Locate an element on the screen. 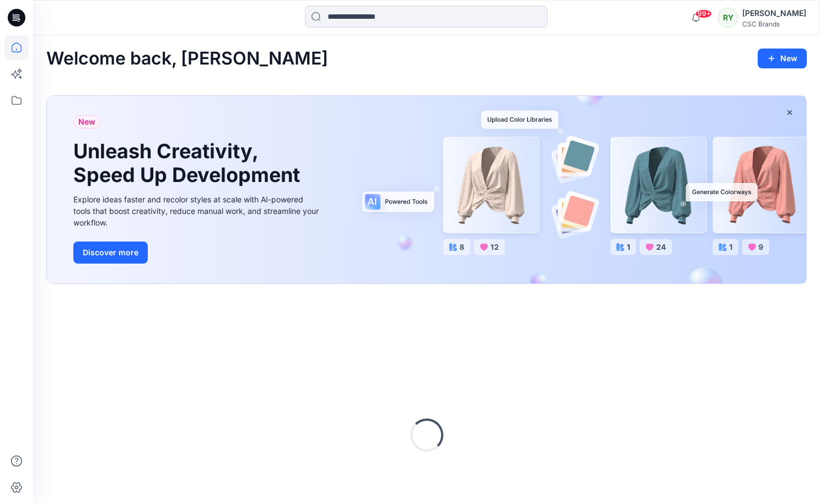  div: Explore ideas faster and recolor styles at scale with AI-powered tools that boost creativity, red... is located at coordinates (197, 211).